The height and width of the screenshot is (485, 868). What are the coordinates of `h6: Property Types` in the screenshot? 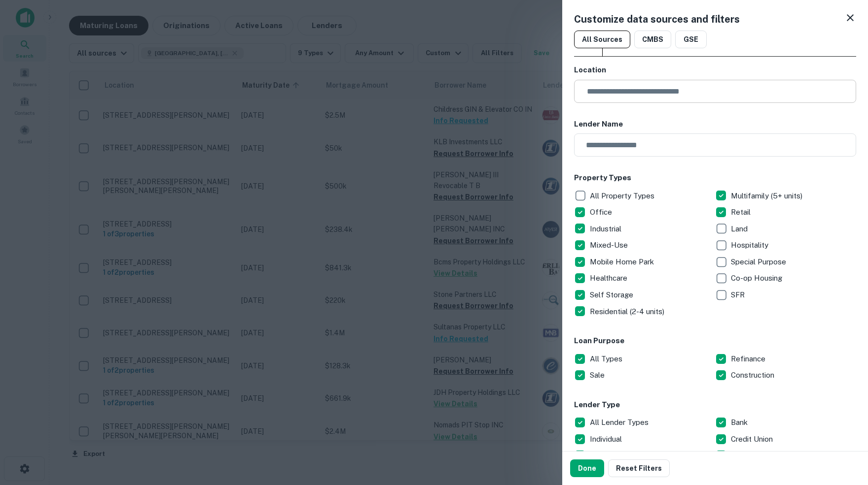 It's located at (714, 177).